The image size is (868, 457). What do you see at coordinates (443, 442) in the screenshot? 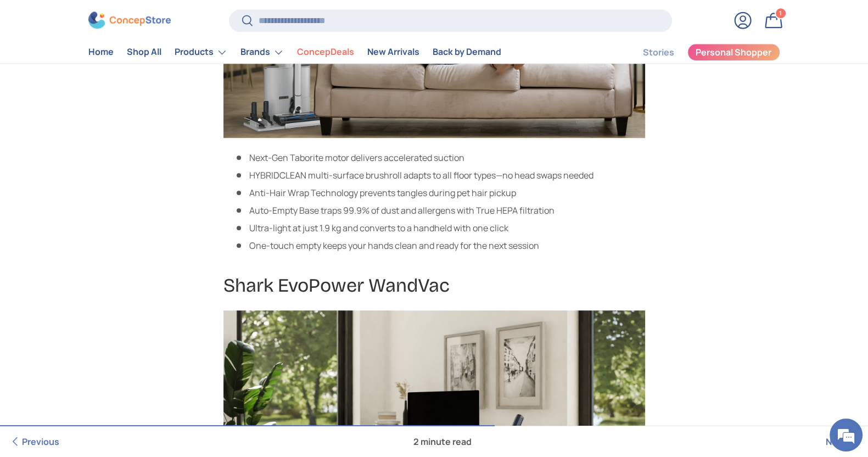
I see `span: 2 minute read` at bounding box center [443, 442].